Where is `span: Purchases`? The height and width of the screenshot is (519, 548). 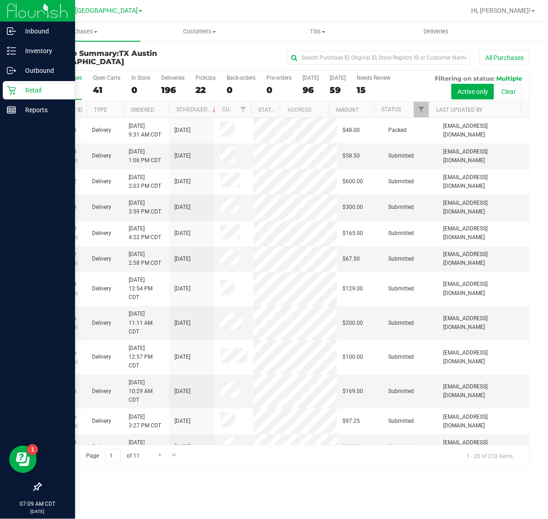
span: Purchases is located at coordinates (81, 32).